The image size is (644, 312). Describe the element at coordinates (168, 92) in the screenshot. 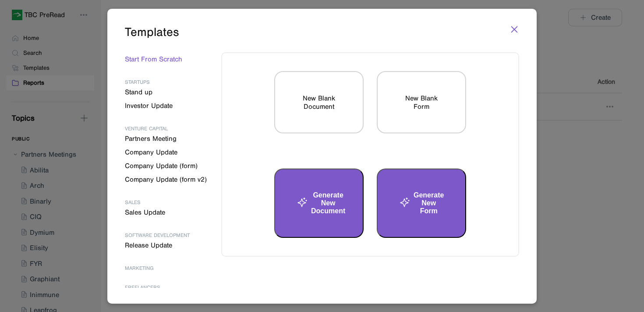

I see `div: Stand up` at that location.